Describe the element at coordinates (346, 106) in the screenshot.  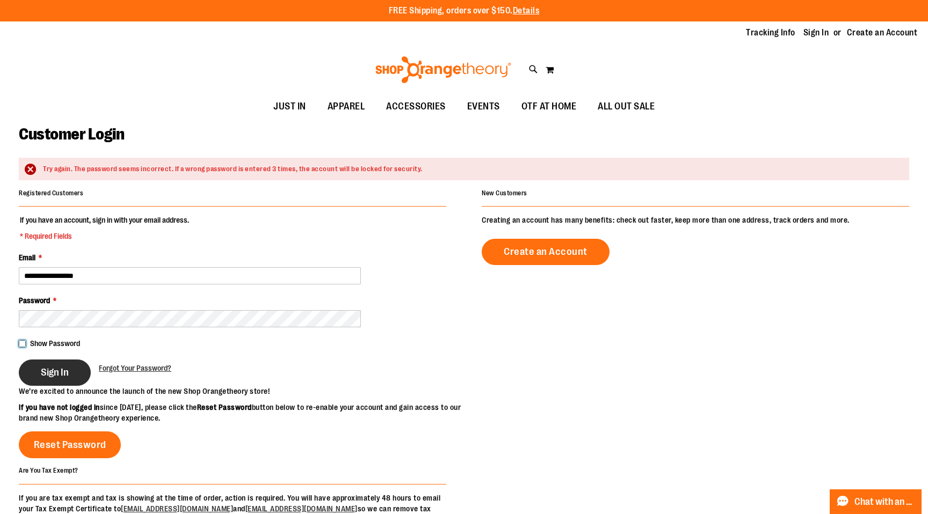
I see `span: APPAREL` at that location.